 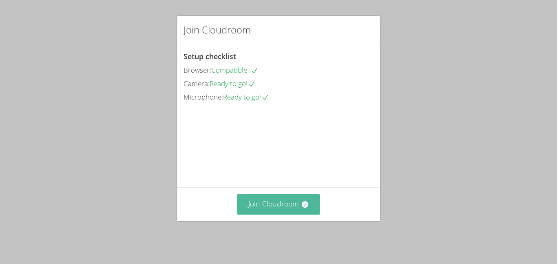 I want to click on span: Microphone:, so click(x=203, y=97).